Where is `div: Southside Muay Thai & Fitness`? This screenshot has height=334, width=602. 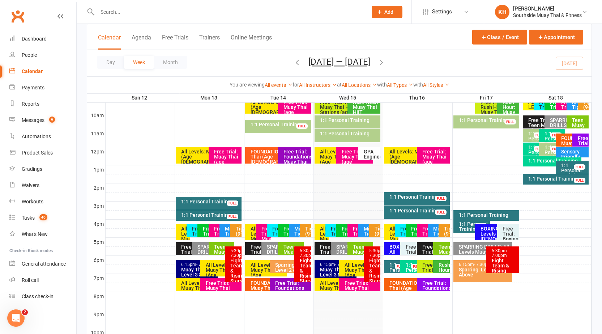
div: Southside Muay Thai & Fitness is located at coordinates (547, 15).